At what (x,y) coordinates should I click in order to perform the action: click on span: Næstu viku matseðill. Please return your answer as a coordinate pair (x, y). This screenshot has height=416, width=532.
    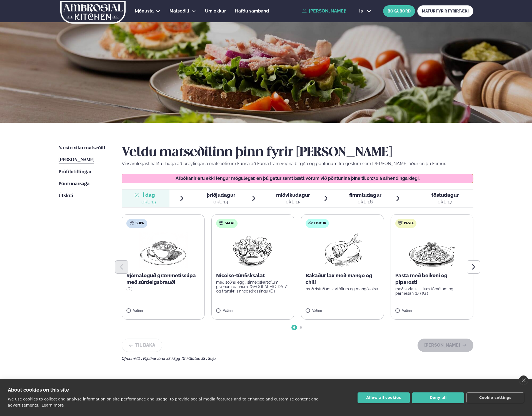
    Looking at the image, I should click on (82, 148).